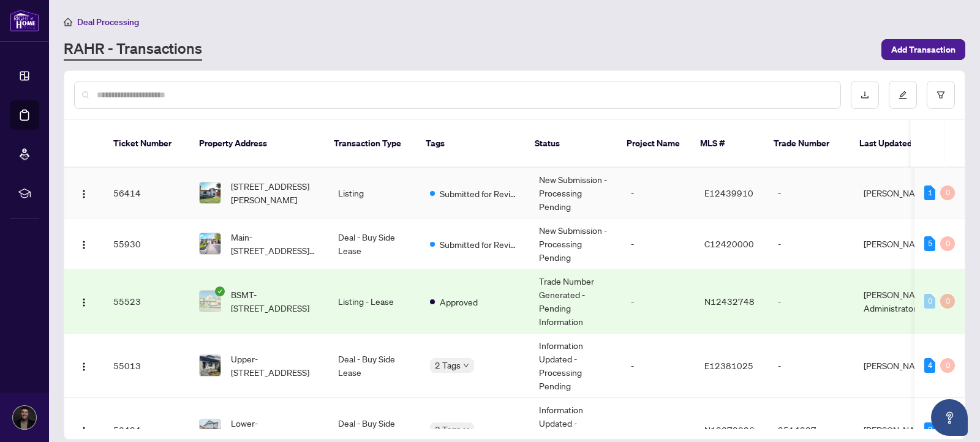  Describe the element at coordinates (895, 144) in the screenshot. I see `th: Last Updated By` at that location.